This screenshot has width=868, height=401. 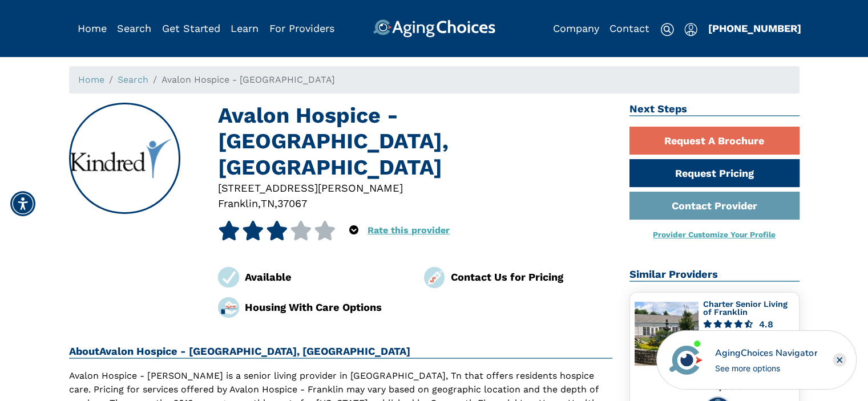 I want to click on div: 37067, so click(x=293, y=203).